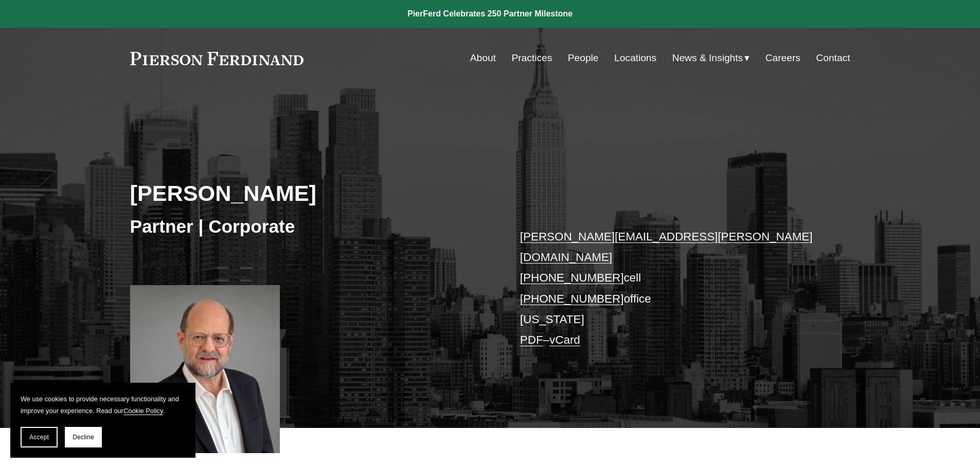 Image resolution: width=980 pixels, height=468 pixels. What do you see at coordinates (583, 58) in the screenshot?
I see `a: People` at bounding box center [583, 58].